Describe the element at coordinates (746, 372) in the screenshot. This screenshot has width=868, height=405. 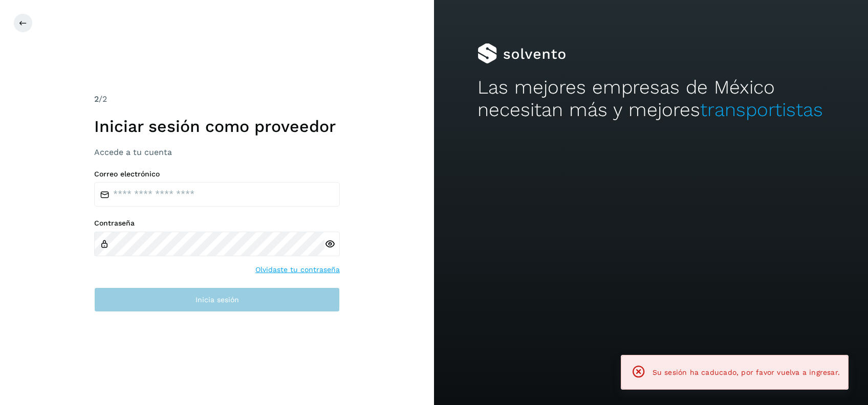
I see `span: Su sesión ha caducado, por favor vuelva a ingresar.` at that location.